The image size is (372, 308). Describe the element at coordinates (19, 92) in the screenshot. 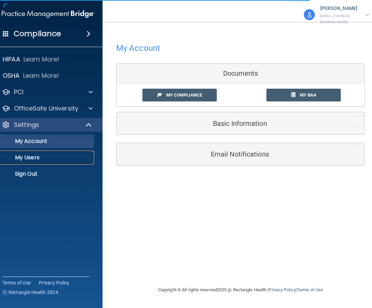

I see `p: PCI` at that location.